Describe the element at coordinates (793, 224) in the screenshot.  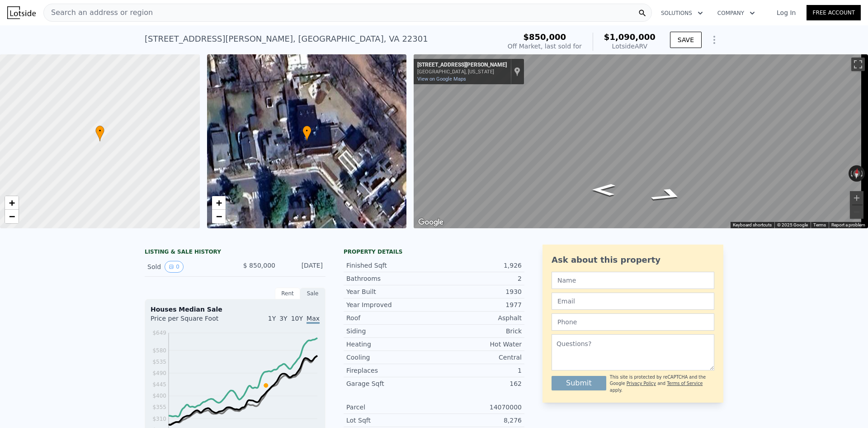
I see `span: © 2025 Google` at that location.